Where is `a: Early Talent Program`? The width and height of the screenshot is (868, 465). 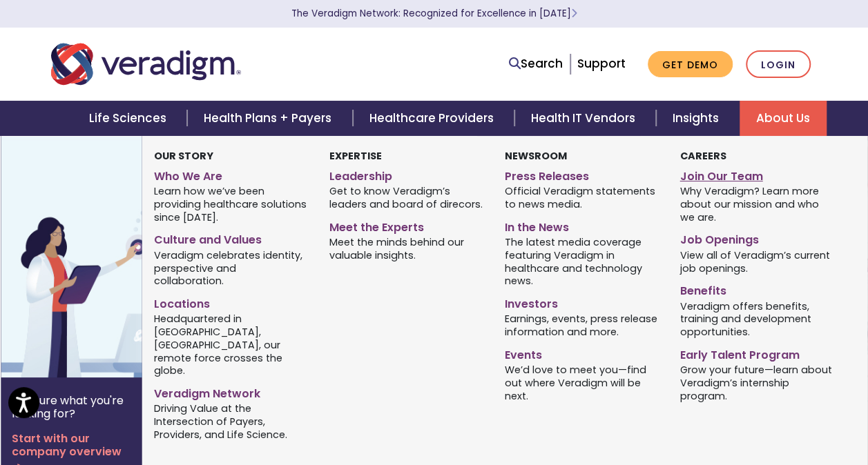
a: Early Talent Program is located at coordinates (757, 353).